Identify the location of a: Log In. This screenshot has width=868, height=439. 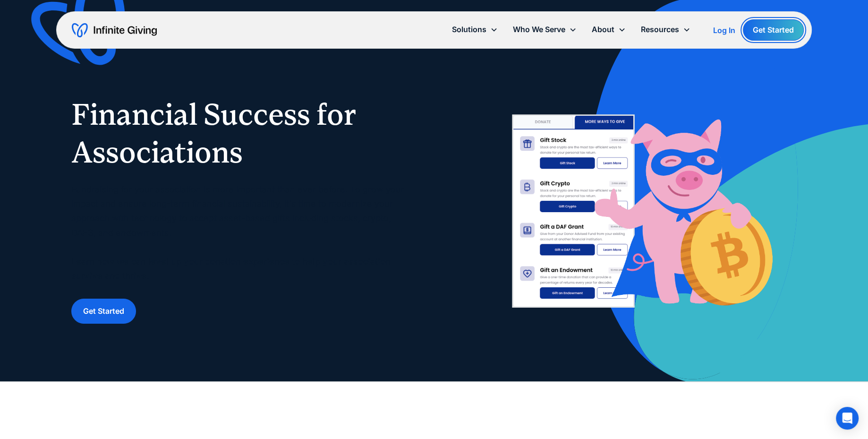
(724, 30).